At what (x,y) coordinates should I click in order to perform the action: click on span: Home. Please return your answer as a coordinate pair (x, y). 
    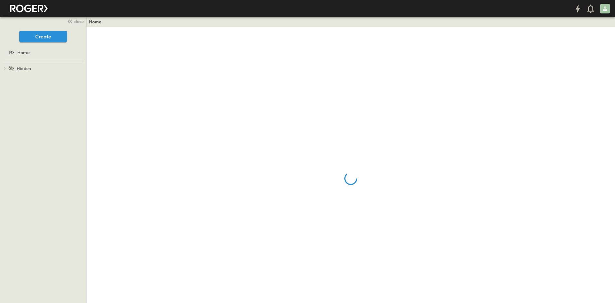
    Looking at the image, I should click on (23, 52).